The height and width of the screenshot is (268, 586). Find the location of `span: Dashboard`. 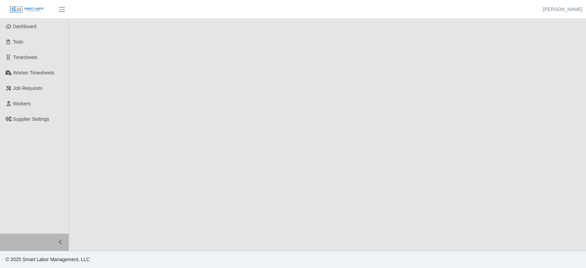

span: Dashboard is located at coordinates (25, 26).